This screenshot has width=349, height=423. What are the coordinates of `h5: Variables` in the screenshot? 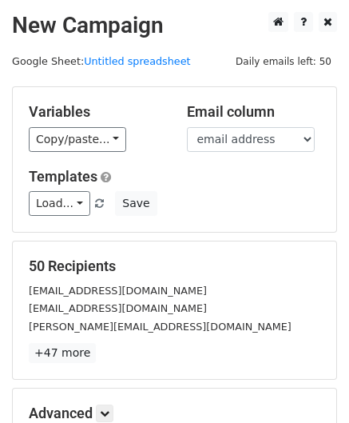 It's located at (96, 112).